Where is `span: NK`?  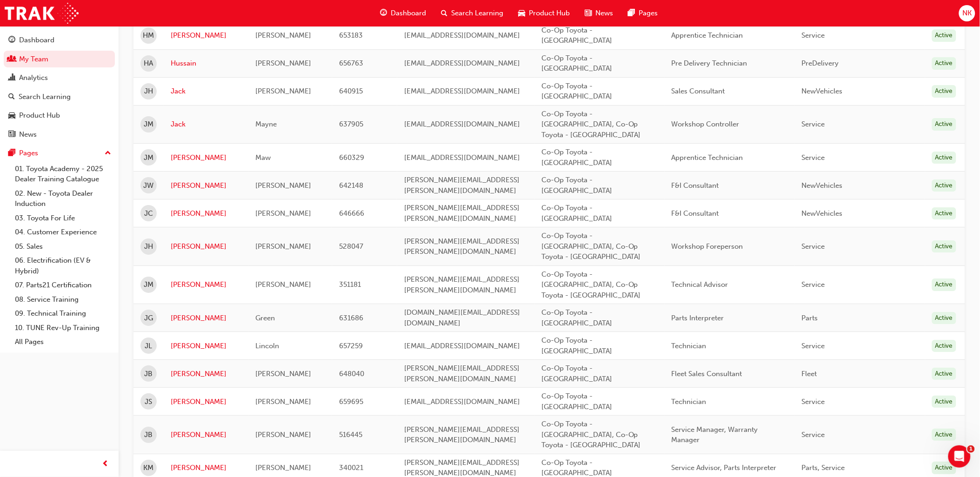
span: NK is located at coordinates (967, 13).